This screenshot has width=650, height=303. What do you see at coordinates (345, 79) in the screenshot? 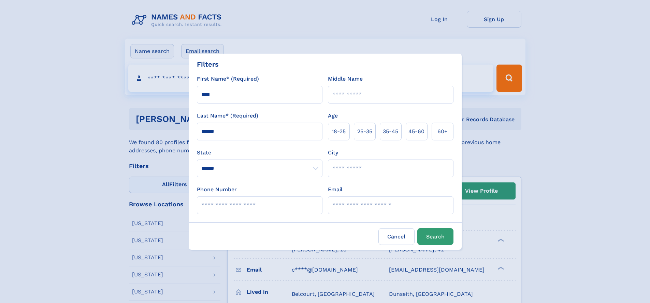
I see `label: Middle Name` at bounding box center [345, 79].